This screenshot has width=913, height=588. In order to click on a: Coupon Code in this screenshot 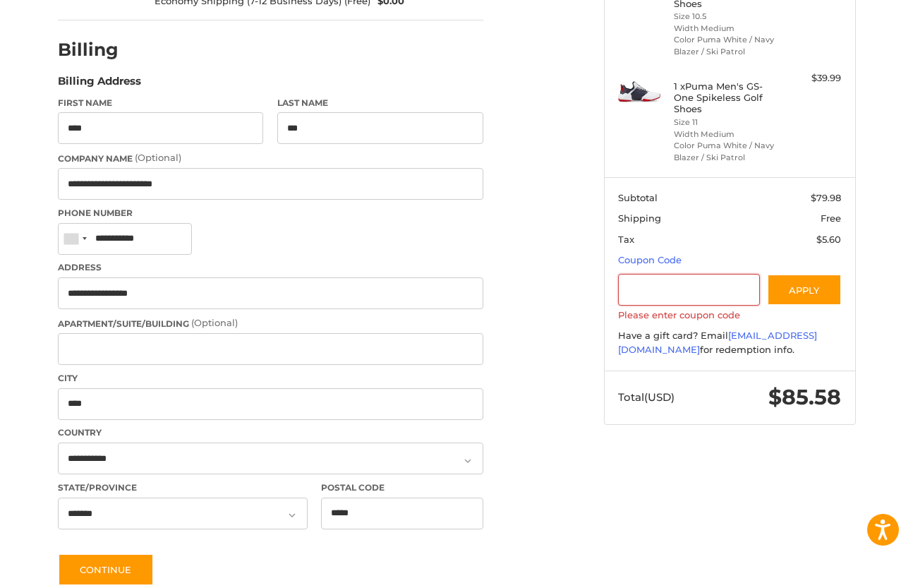, I will do `click(650, 260)`.